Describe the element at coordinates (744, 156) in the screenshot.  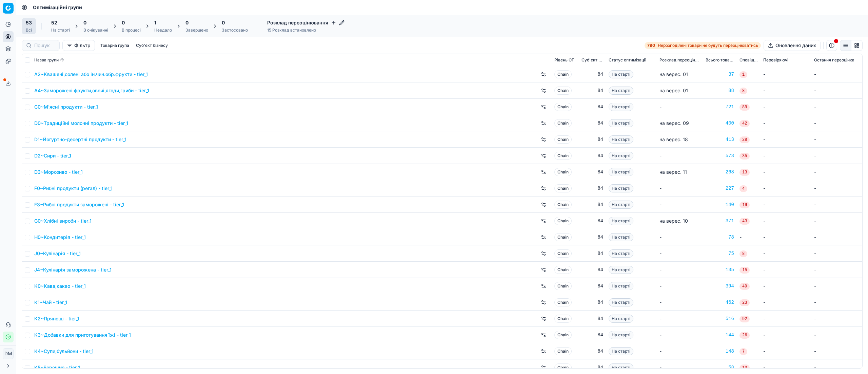
I see `span: 35` at that location.